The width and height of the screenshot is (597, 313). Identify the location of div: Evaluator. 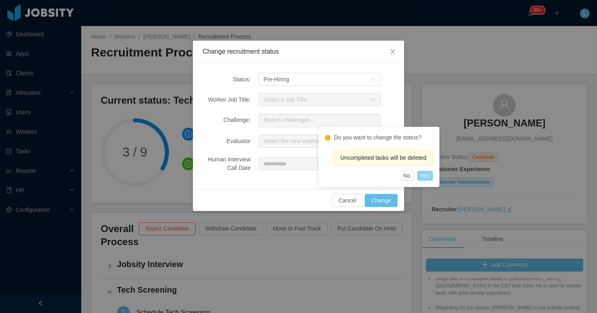
(227, 141).